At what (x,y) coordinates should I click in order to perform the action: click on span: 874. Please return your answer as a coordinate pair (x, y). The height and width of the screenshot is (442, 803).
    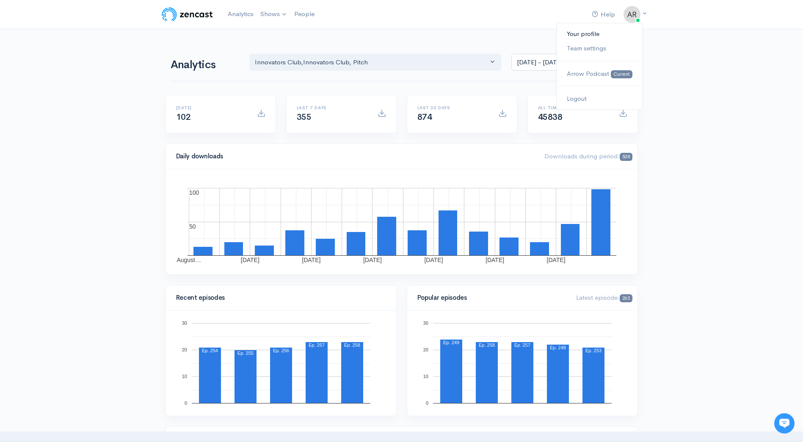
    Looking at the image, I should click on (424, 117).